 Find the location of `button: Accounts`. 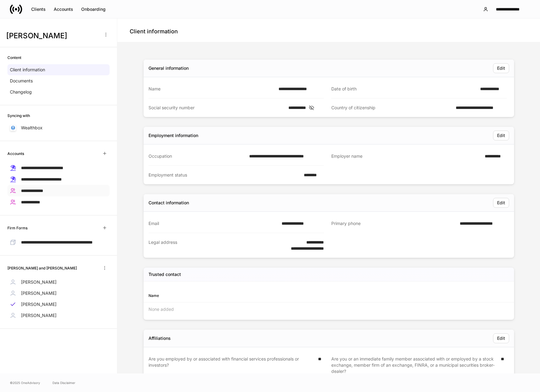

button: Accounts is located at coordinates (63, 9).